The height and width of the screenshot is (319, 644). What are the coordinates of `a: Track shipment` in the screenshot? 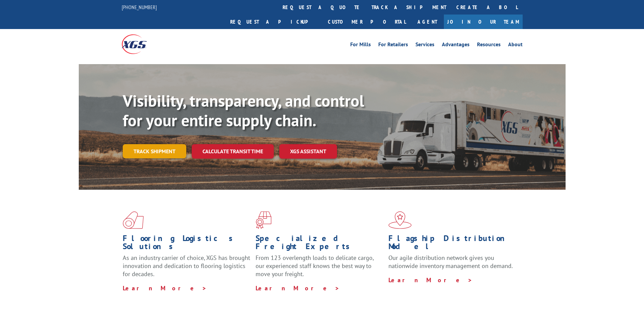 It's located at (154, 151).